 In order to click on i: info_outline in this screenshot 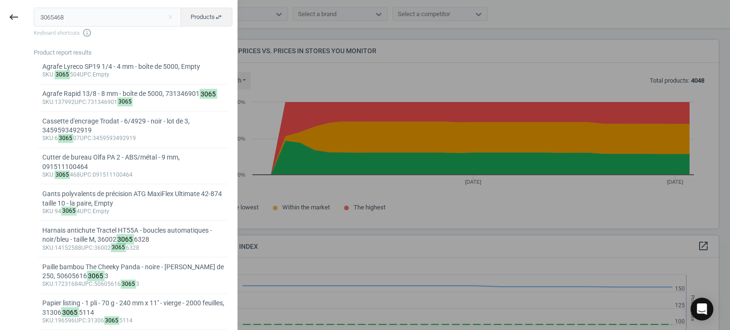, I will do `click(87, 33)`.